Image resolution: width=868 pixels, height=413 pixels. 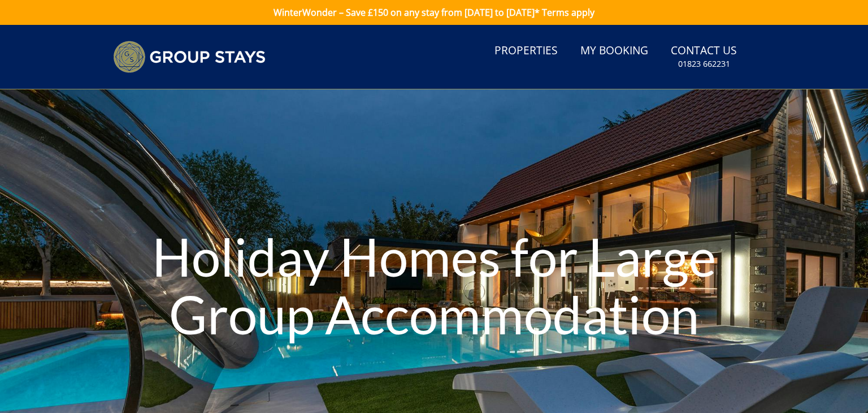 What do you see at coordinates (704, 56) in the screenshot?
I see `a: Contact Us01823 662231` at bounding box center [704, 56].